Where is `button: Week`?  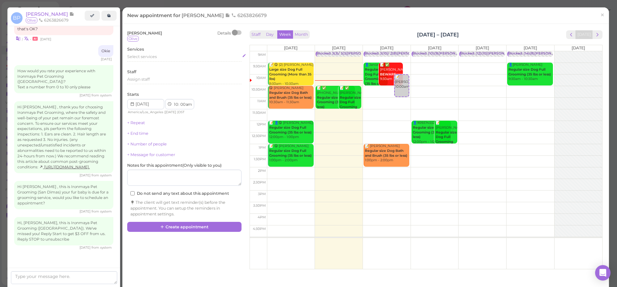
button: Week is located at coordinates (285, 34).